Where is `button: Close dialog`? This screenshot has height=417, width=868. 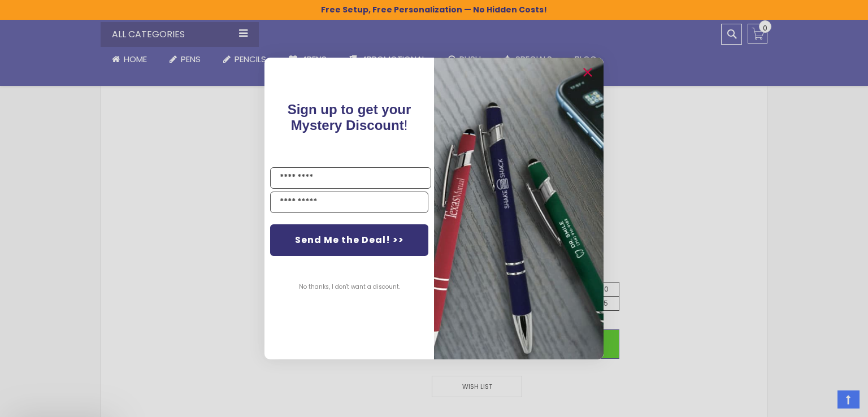 button: Close dialog is located at coordinates (587, 72).